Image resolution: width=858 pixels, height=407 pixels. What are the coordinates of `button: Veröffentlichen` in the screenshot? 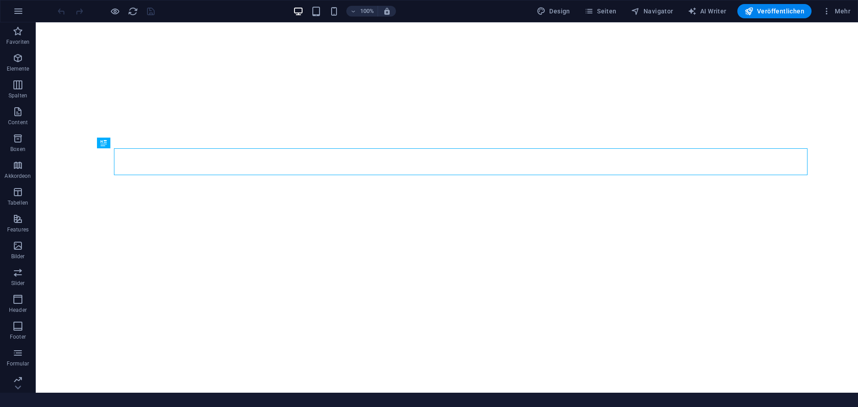 It's located at (774, 11).